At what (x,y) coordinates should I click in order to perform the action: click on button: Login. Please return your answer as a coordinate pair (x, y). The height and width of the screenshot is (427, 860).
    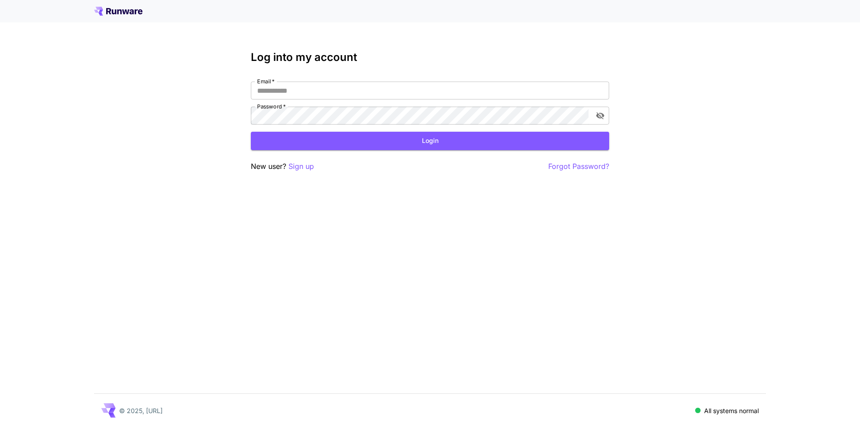
    Looking at the image, I should click on (430, 141).